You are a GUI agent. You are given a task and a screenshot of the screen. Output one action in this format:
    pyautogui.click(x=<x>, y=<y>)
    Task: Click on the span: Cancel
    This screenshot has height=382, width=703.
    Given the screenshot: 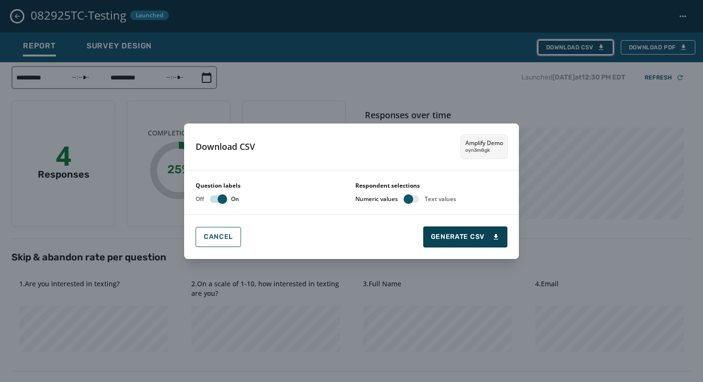 What is the action you would take?
    pyautogui.click(x=218, y=237)
    